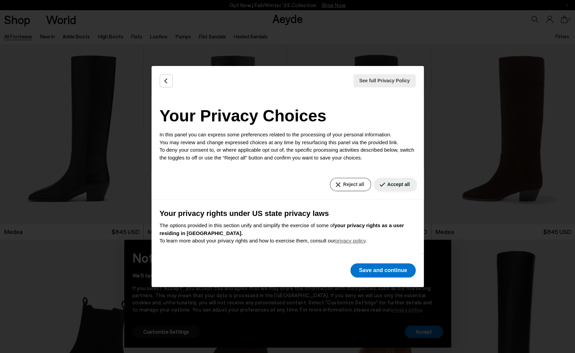  I want to click on p: The options provided in this section unify and simplify the exercise of some of To learn more abo..., so click(288, 233).